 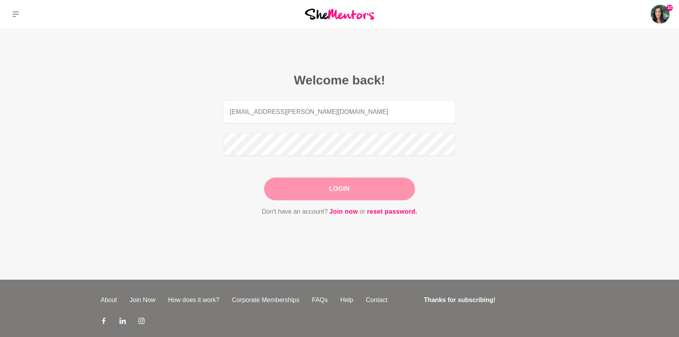 I want to click on h4: Thanks for subscribing!, so click(x=499, y=300).